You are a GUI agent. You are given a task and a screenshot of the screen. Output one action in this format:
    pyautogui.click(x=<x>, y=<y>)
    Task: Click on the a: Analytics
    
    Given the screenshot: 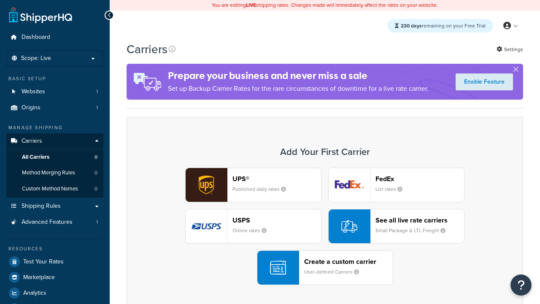 What is the action you would take?
    pyautogui.click(x=55, y=293)
    